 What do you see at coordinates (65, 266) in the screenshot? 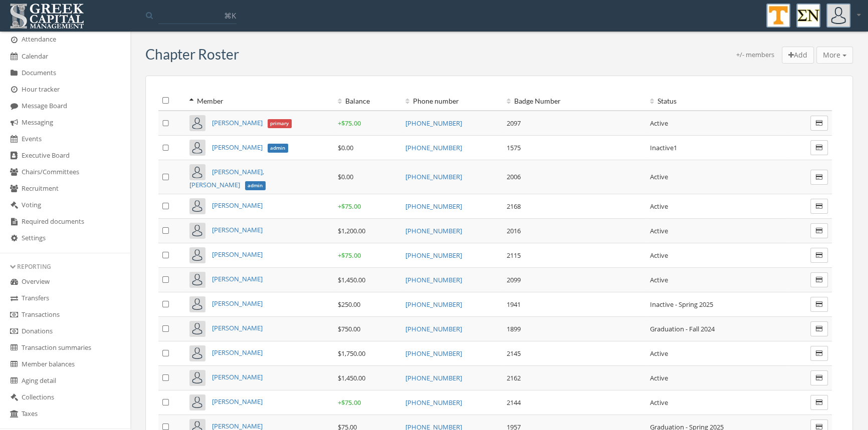
I see `div: Reporting` at bounding box center [65, 266].